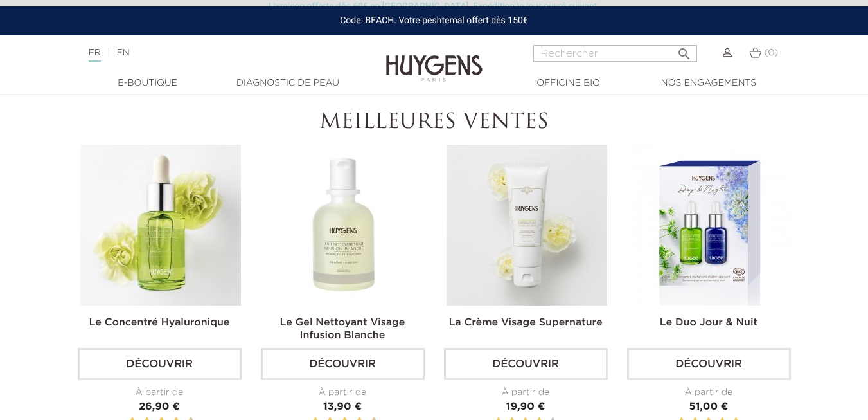 Image resolution: width=868 pixels, height=420 pixels. I want to click on a: Officine Bio, so click(569, 83).